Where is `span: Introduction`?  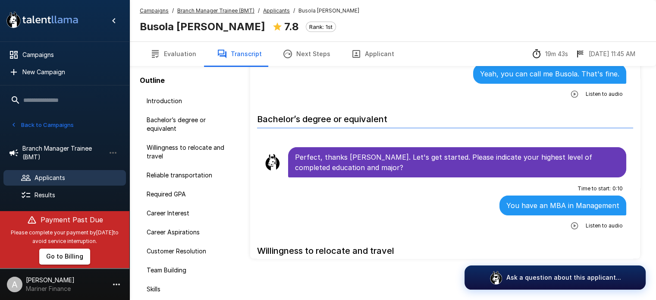 span: Introduction is located at coordinates (190, 101).